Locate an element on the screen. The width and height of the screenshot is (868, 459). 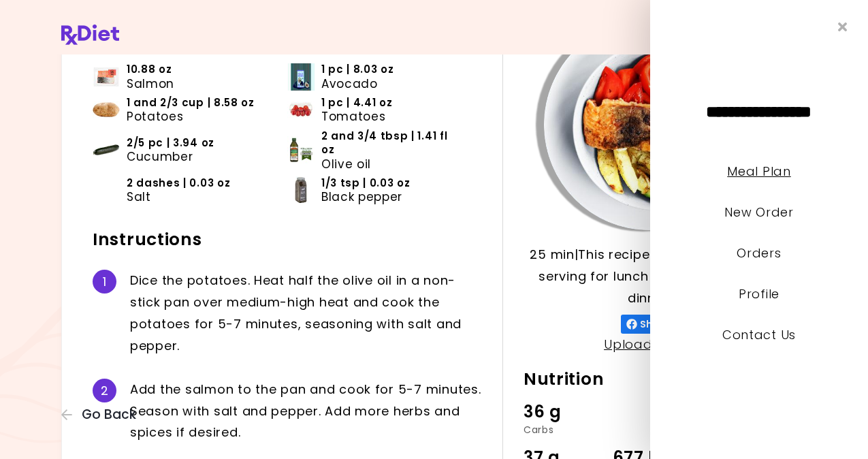
div: A d d t h e s a l m o n t o t h e p a n a n d c o o k f o r 5 - 7 m i n u t e s . S e a s o n w i... is located at coordinates (306, 411).